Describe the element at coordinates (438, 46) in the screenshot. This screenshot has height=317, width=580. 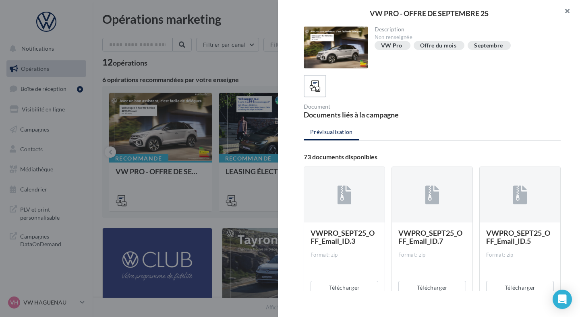
I see `div: Offre du mois` at that location.